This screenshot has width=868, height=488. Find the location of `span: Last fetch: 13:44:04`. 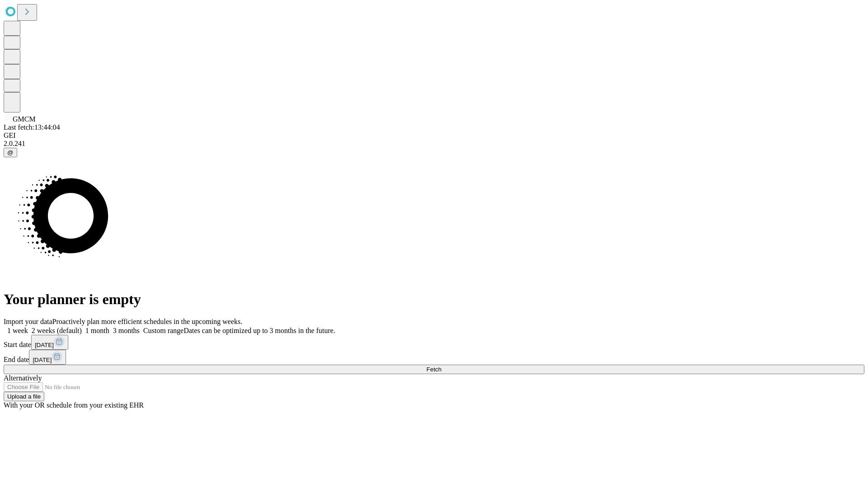

span: Last fetch: 13:44:04 is located at coordinates (32, 127).